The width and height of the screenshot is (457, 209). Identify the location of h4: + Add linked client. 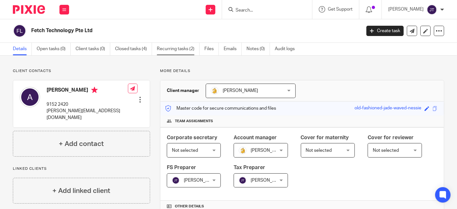
(81, 191).